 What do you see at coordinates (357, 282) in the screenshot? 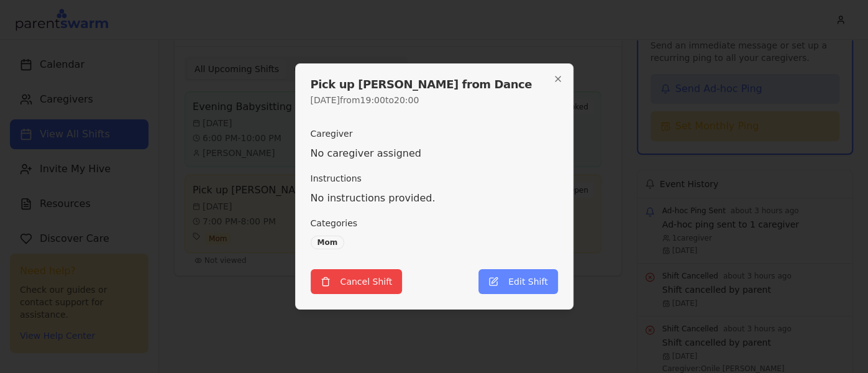
I see `button: Cancel Shift` at bounding box center [357, 282].